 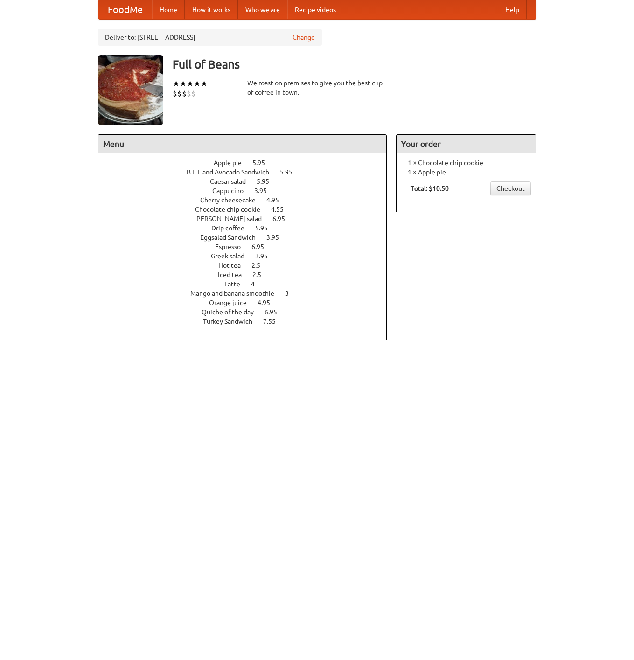 What do you see at coordinates (466, 144) in the screenshot?
I see `h4: Your order` at bounding box center [466, 144].